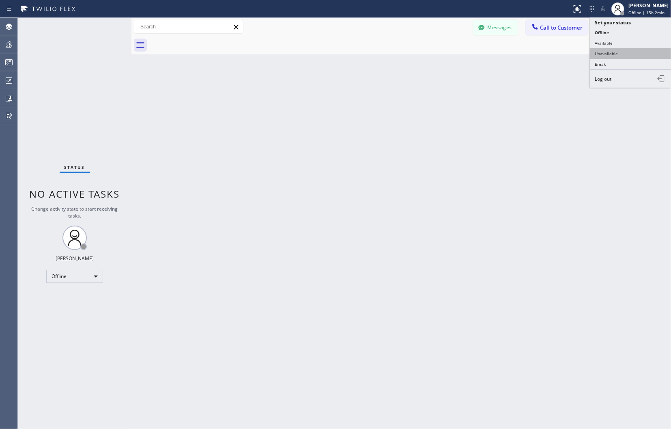 This screenshot has width=671, height=429. Describe the element at coordinates (646, 13) in the screenshot. I see `span: Offline | 15h 2min` at that location.